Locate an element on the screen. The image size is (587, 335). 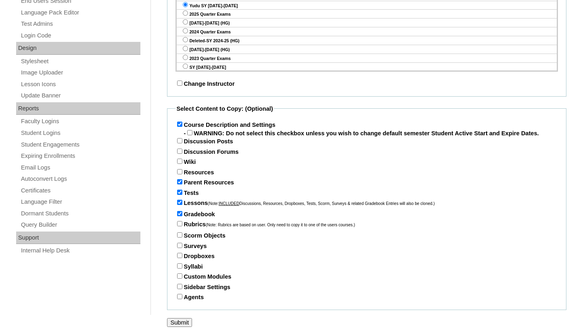
a: Test Admins is located at coordinates (80, 24).